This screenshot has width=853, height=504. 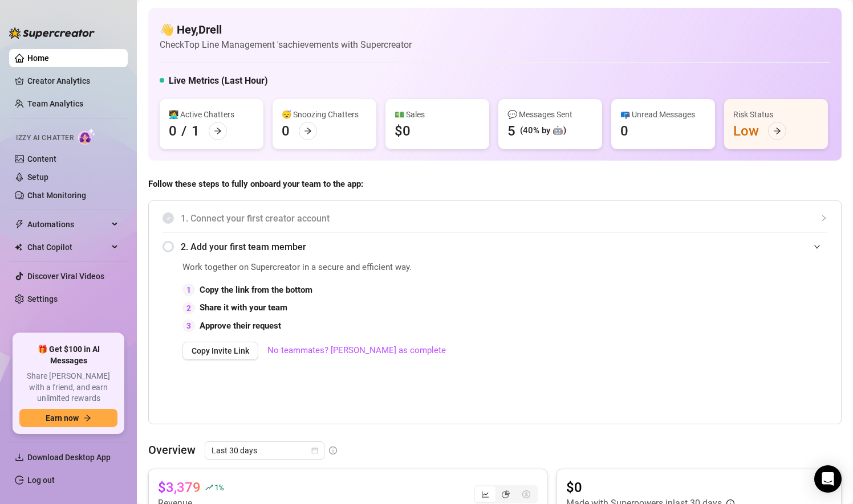 I want to click on article: $0, so click(x=650, y=488).